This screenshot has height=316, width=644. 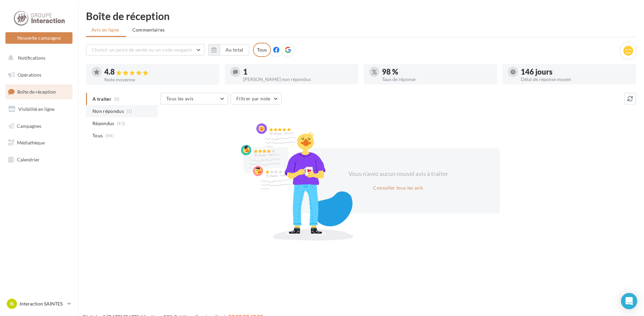 I want to click on a: Visibilité en ligne, so click(x=39, y=109).